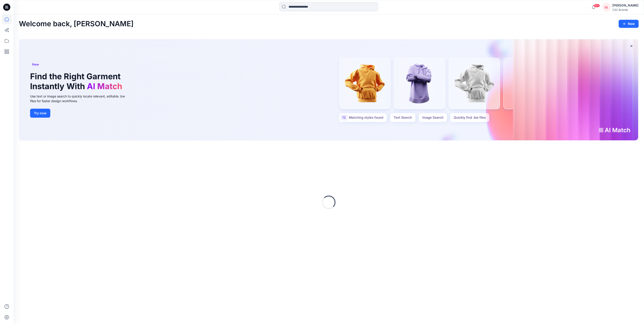 Image resolution: width=644 pixels, height=324 pixels. Describe the element at coordinates (36, 64) in the screenshot. I see `span: New` at that location.